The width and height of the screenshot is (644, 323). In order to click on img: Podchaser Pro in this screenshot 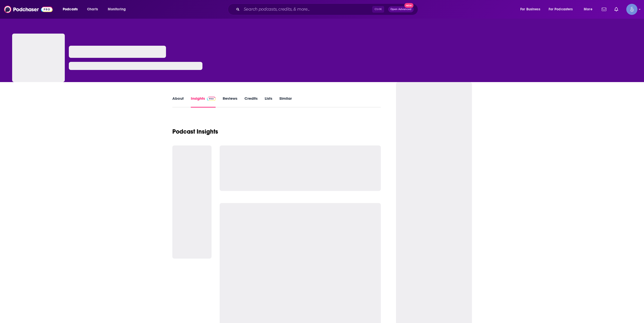, I will do `click(211, 99)`.